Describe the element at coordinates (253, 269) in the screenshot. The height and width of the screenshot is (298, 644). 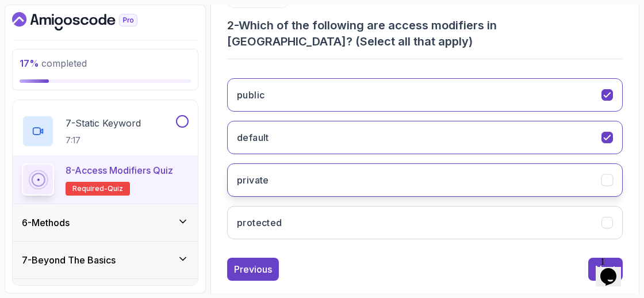
I see `button: Previous` at that location.